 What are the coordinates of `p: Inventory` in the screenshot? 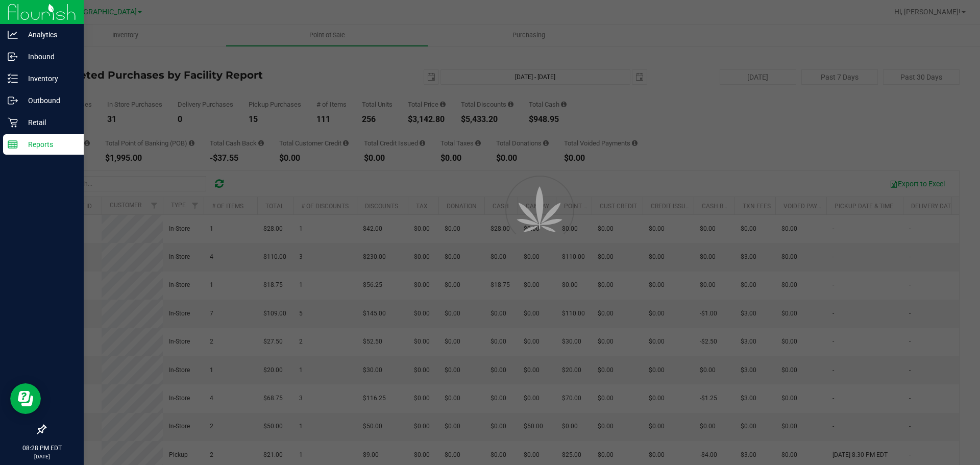 It's located at (49, 79).